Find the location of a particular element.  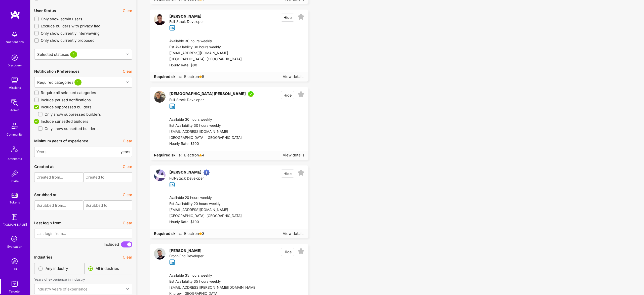

input: Last login from... is located at coordinates (83, 233).